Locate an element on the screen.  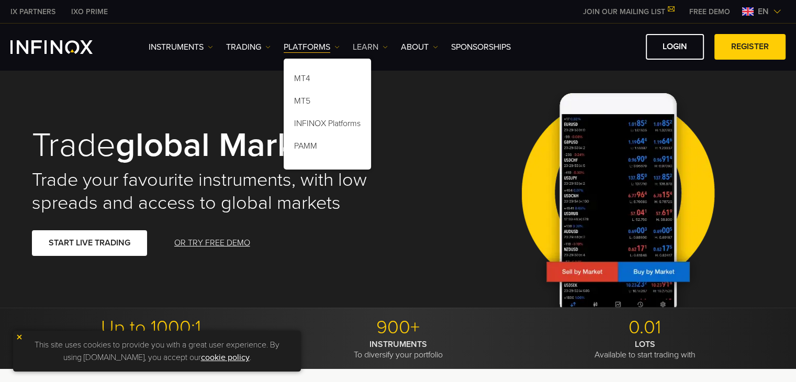
a: Instruments is located at coordinates (180, 47).